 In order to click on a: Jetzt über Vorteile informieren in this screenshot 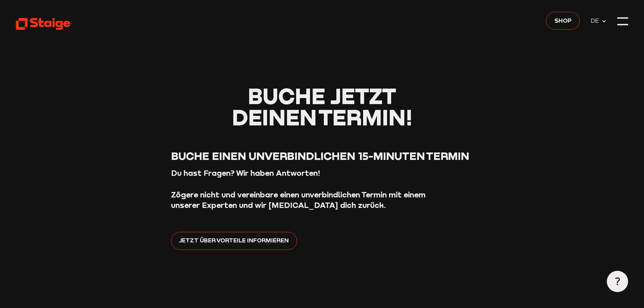, I will do `click(234, 240)`.